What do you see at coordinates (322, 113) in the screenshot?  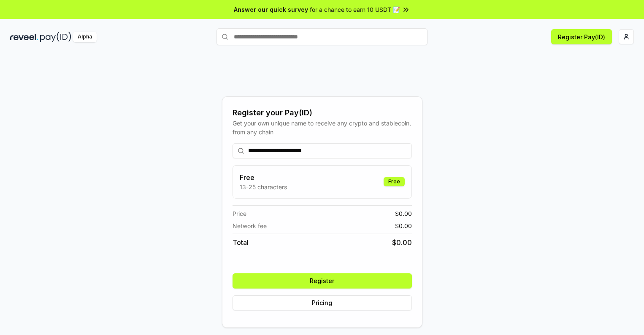 I see `div: Register your Pay(ID)` at bounding box center [322, 113].